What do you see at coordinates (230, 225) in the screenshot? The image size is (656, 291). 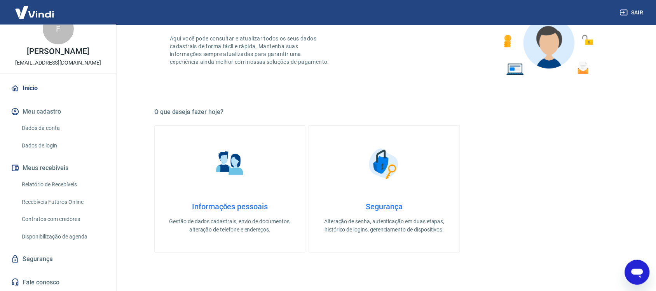 I see `p: Gestão de dados cadastrais, envio de documentos, alteração de telefone e endereços.` at bounding box center [230, 225].